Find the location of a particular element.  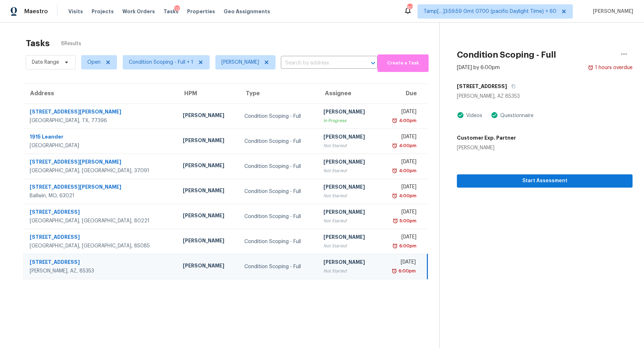

div: 1 hours overdue is located at coordinates (613, 67).